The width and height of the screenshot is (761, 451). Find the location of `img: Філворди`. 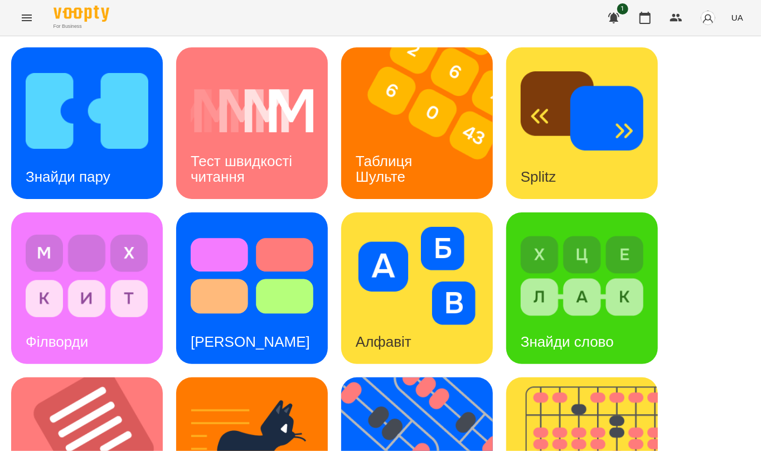

img: Філворди is located at coordinates (87, 276).